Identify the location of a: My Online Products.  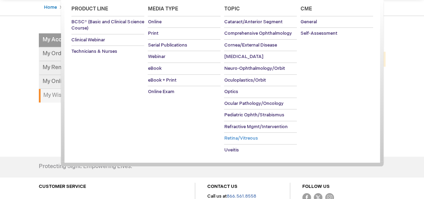
(77, 82).